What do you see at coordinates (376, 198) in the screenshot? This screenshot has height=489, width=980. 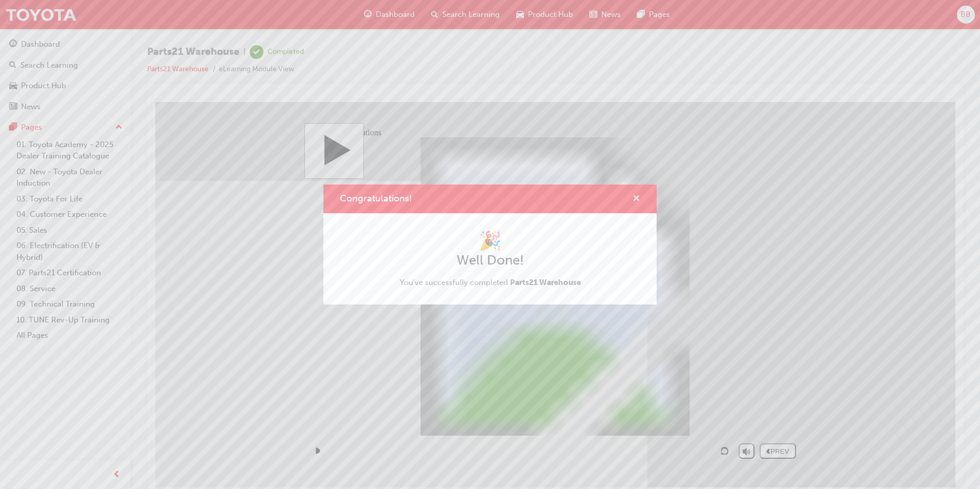 I see `span: Congratulations!` at bounding box center [376, 198].